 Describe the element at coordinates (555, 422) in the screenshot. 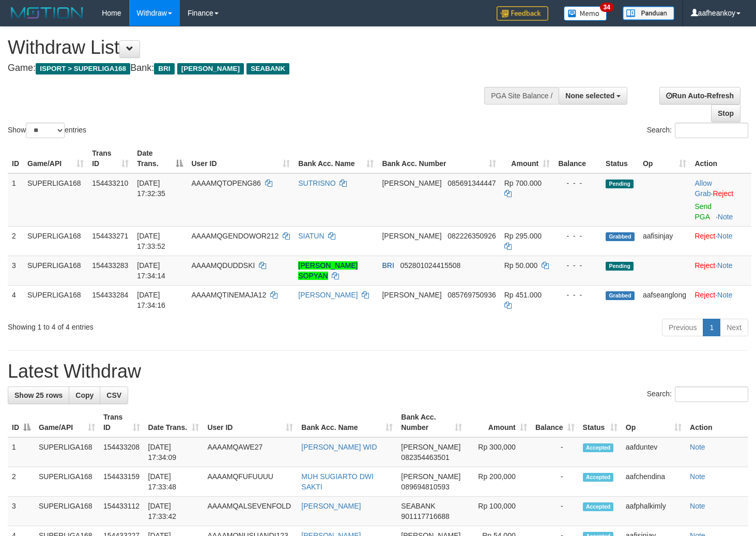

I see `th: Balance: activate to sort column ascending` at that location.